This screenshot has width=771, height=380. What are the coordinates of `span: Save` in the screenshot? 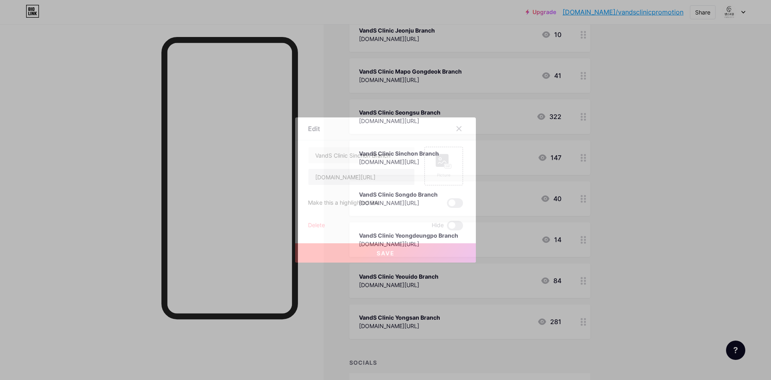 It's located at (386, 253).